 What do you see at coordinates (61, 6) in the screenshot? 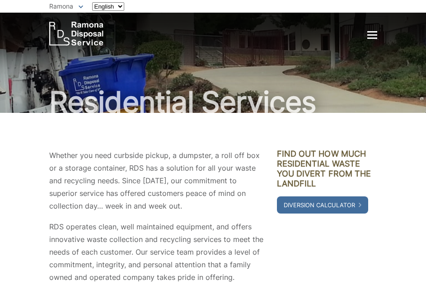
I see `span: Ramona` at bounding box center [61, 6].